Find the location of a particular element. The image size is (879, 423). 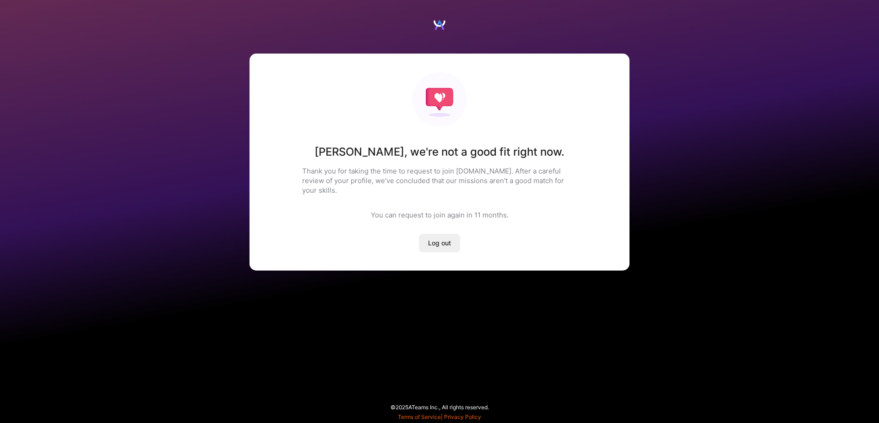

a: Terms of Service is located at coordinates (419, 417).